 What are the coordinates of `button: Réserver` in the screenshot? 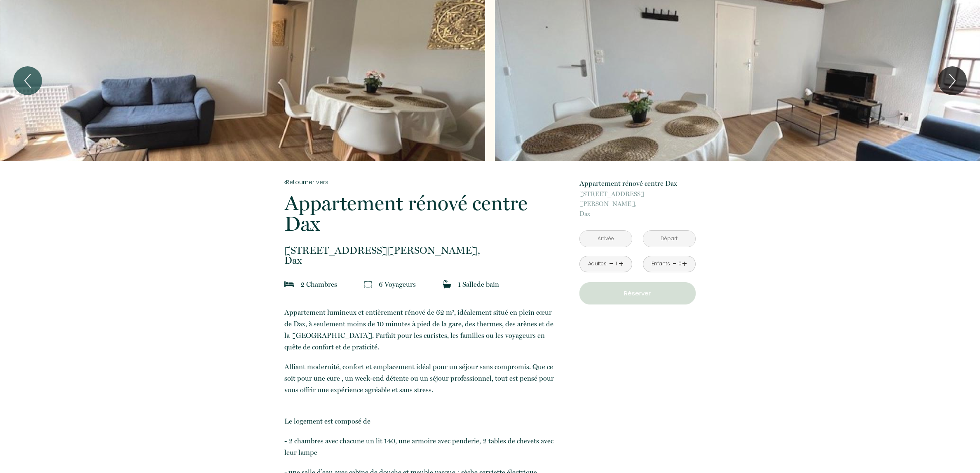 It's located at (637, 293).